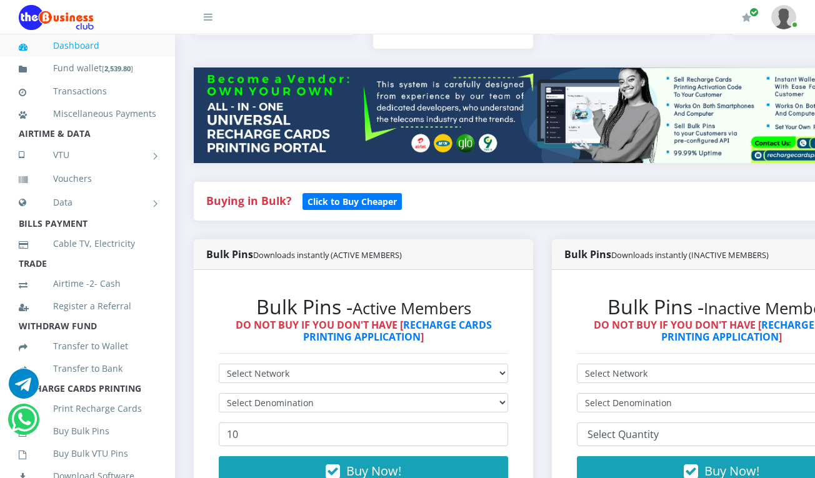 Image resolution: width=815 pixels, height=478 pixels. What do you see at coordinates (88, 346) in the screenshot?
I see `a: Transfer to Wallet` at bounding box center [88, 346].